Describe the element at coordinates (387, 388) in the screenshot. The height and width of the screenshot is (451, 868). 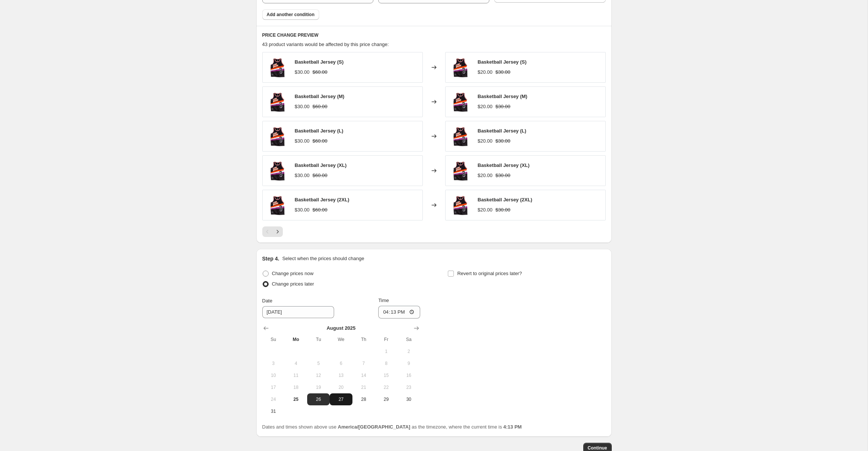
I see `button: Friday August 22 2025` at that location.